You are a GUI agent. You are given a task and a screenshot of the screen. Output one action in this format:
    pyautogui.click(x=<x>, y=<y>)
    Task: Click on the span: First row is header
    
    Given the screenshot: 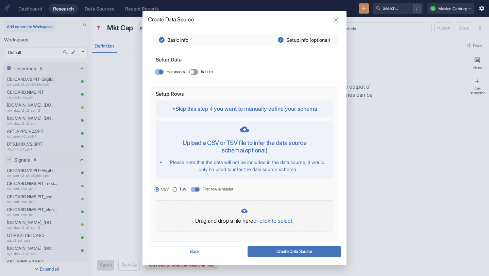 What is the action you would take?
    pyautogui.click(x=218, y=189)
    